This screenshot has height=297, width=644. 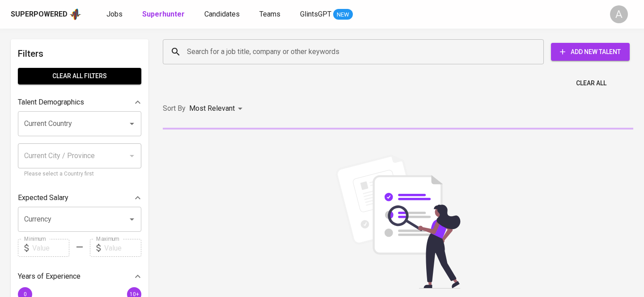 What do you see at coordinates (223, 14) in the screenshot?
I see `a: Candidates` at bounding box center [223, 14].